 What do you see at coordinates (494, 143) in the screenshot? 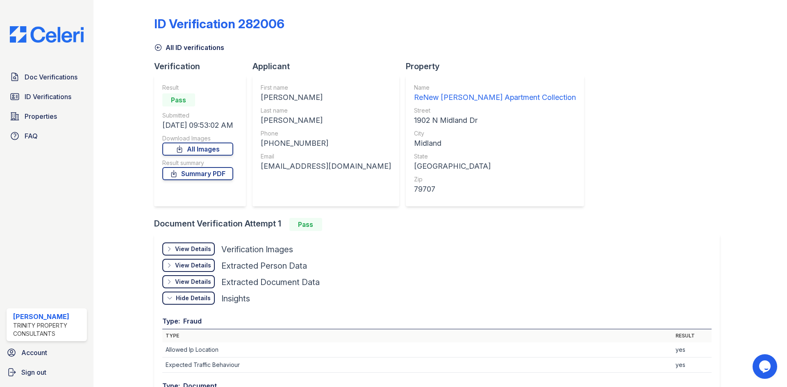
I see `div: Midland` at bounding box center [494, 143].